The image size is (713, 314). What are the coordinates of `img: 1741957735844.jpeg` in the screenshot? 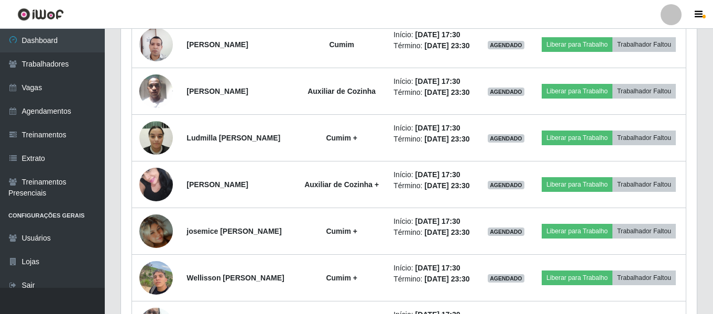 It's located at (156, 277).